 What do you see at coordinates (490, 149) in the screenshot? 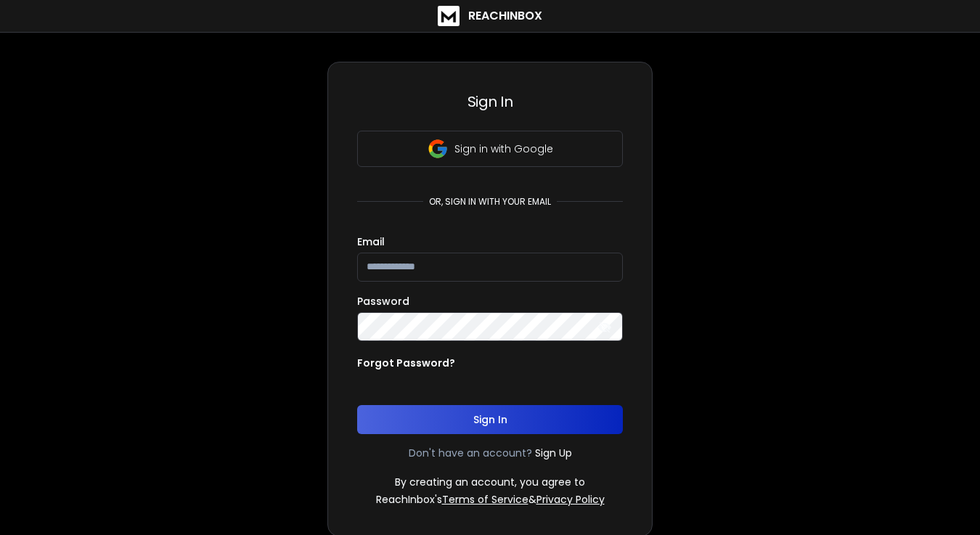
I see `button: Sign in with Google` at bounding box center [490, 149].